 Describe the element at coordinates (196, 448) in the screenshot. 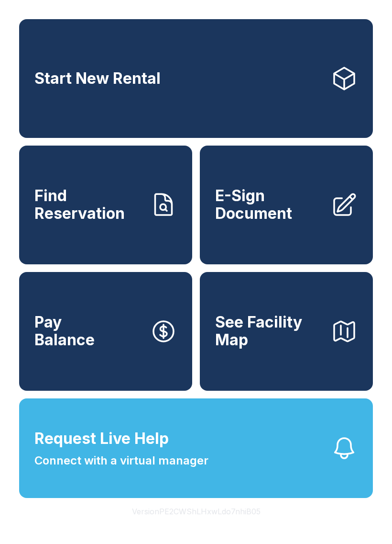

I see `button: Request Live HelpConnect with a virtual manager` at that location.